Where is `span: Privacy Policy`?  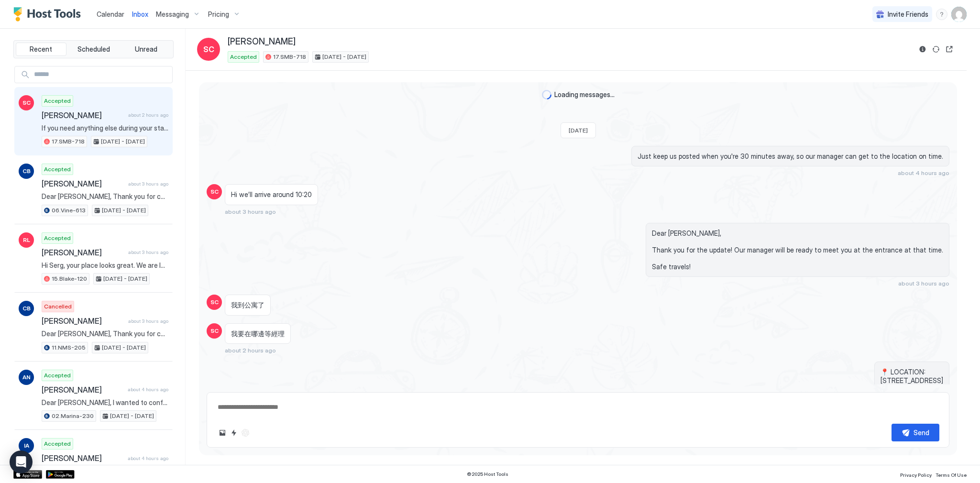 span: Privacy Policy is located at coordinates (915, 474).